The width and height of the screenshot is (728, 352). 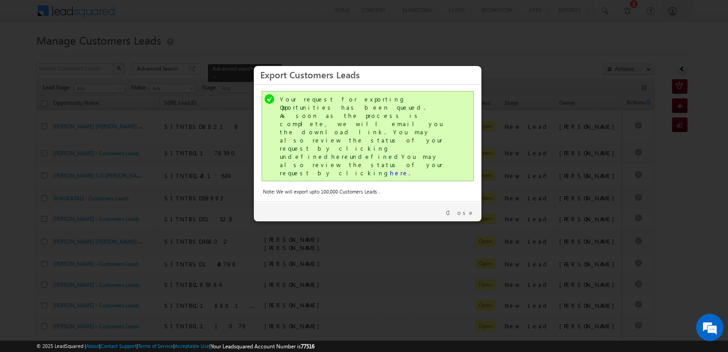 I want to click on a: Terms of Service, so click(x=156, y=345).